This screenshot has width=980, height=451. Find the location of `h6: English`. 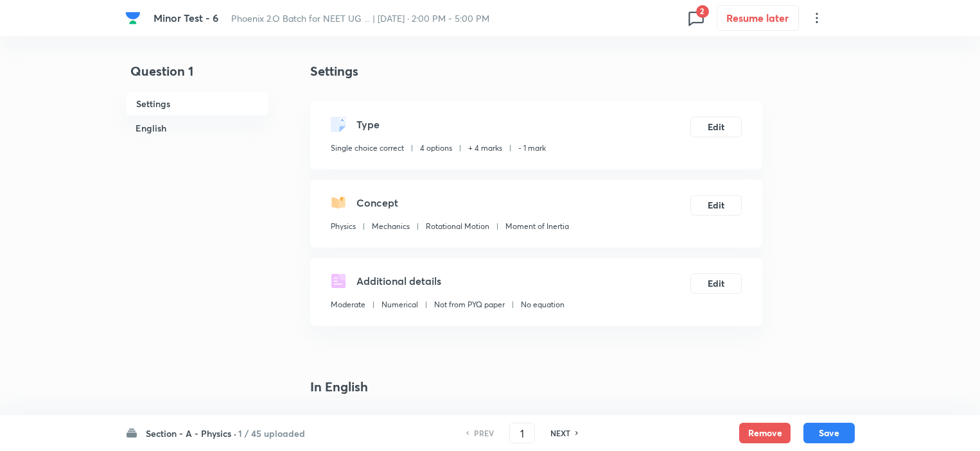

h6: English is located at coordinates (197, 127).